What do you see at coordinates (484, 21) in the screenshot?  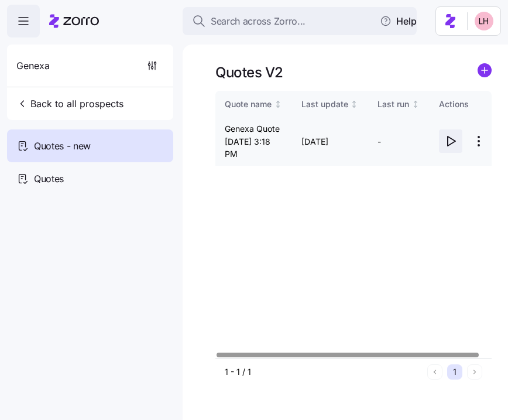 I see `img: 8ac9784bd0c5ae1e7e1202a2aac67deb` at bounding box center [484, 21].